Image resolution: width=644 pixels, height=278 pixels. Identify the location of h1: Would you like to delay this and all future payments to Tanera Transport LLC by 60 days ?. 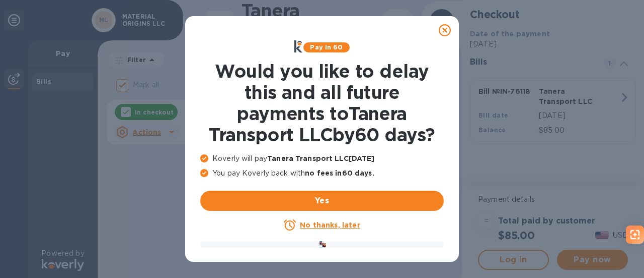
(322, 103).